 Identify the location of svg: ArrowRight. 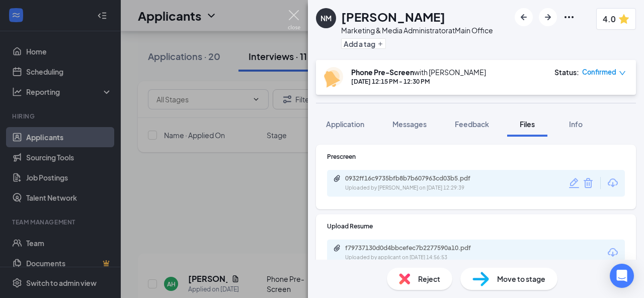
(548, 17).